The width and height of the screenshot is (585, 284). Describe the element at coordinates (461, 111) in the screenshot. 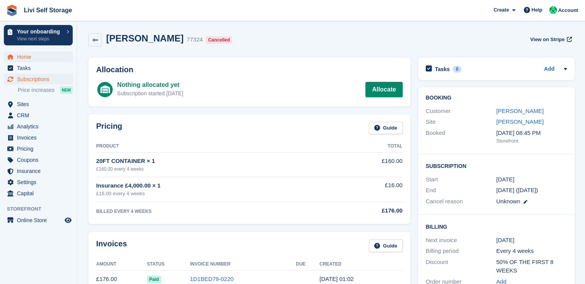

I see `div: Customer` at that location.